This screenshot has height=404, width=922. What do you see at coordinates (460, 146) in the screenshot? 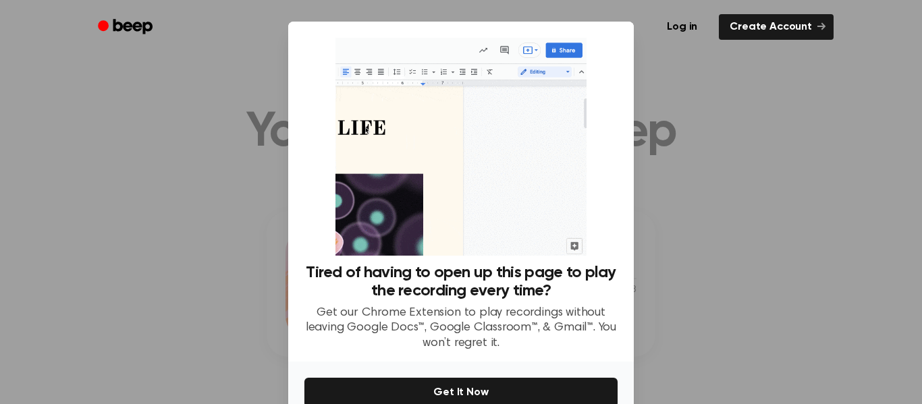
I see `img: Beep extension in action` at bounding box center [460, 146].